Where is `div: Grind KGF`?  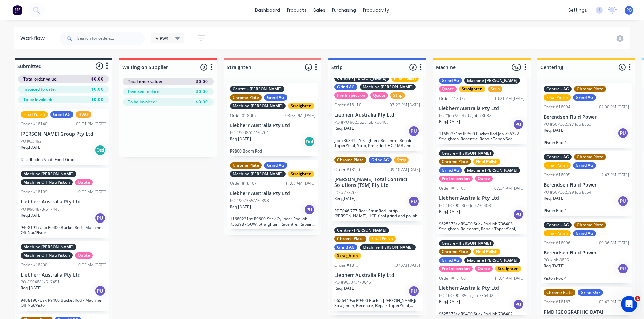 div: Grind KGF is located at coordinates (591, 292).